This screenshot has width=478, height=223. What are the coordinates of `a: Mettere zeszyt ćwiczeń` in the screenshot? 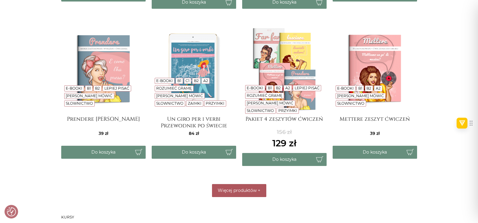 It's located at (375, 122).